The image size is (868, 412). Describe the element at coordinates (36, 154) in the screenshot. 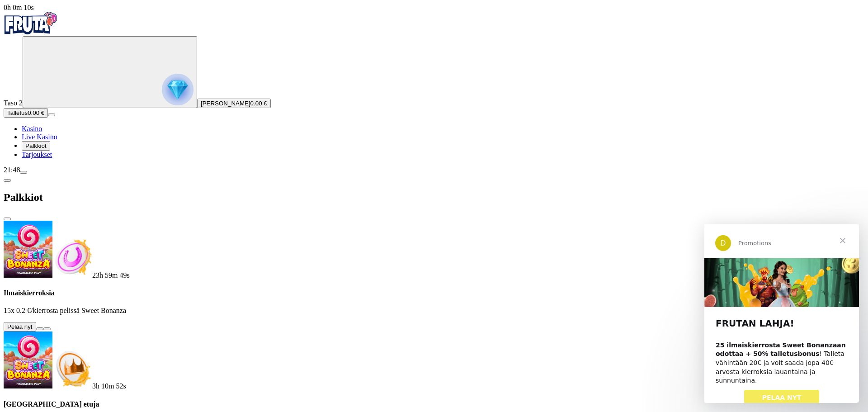

I see `a: Tarjoukset` at that location.